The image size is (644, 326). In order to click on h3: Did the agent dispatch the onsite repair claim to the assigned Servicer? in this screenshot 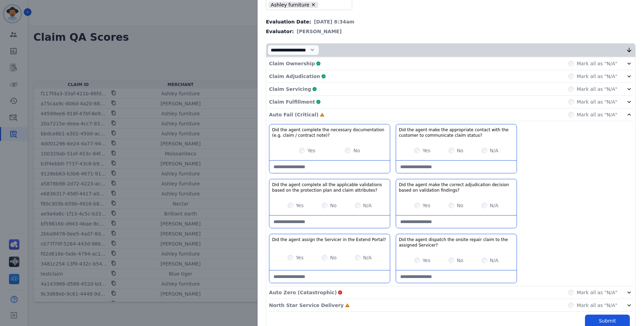, I will do `click(456, 242)`.